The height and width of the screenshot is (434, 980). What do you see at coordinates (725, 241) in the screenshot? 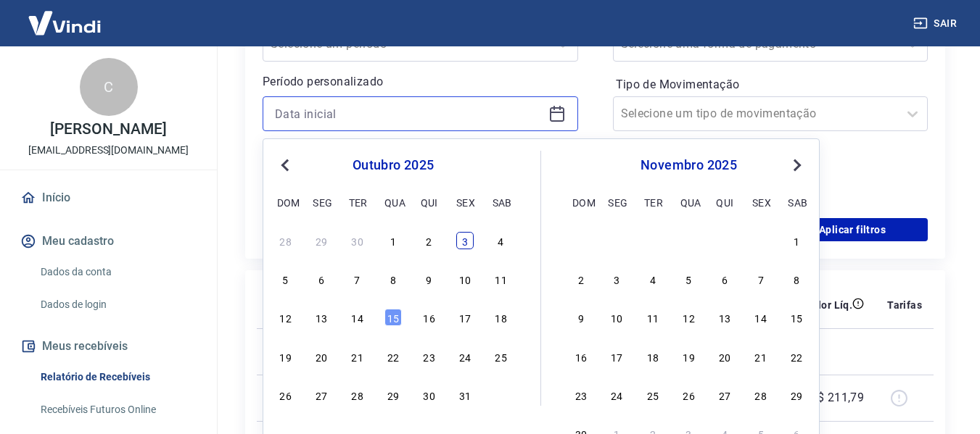
I see `div: Choose quinta-feira, 30 de outubro de 2025` at bounding box center [725, 241].